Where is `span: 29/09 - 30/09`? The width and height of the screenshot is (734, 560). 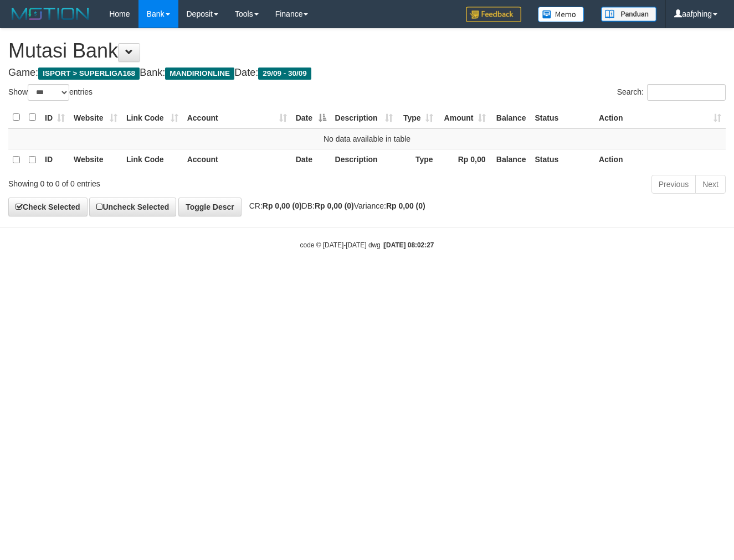 span: 29/09 - 30/09 is located at coordinates (285, 74).